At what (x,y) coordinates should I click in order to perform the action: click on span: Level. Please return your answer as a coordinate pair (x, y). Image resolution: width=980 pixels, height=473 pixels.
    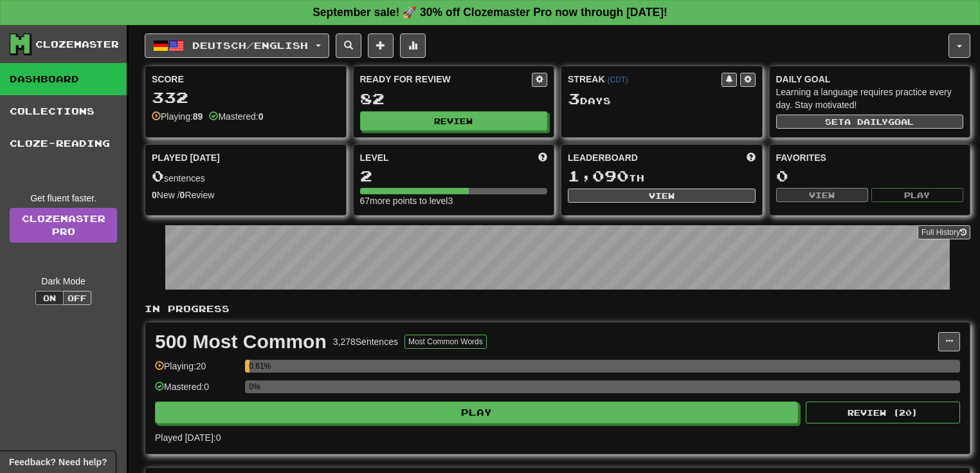
    Looking at the image, I should click on (374, 158).